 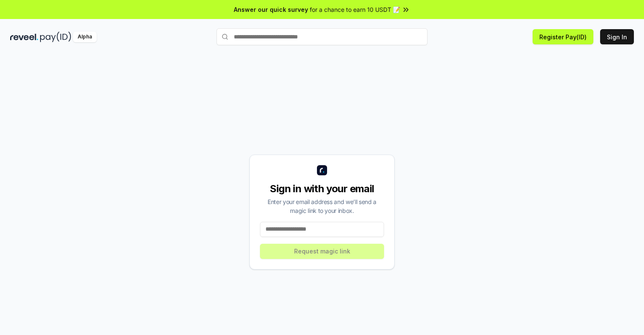 What do you see at coordinates (563, 37) in the screenshot?
I see `button: Register Pay(ID)` at bounding box center [563, 37].